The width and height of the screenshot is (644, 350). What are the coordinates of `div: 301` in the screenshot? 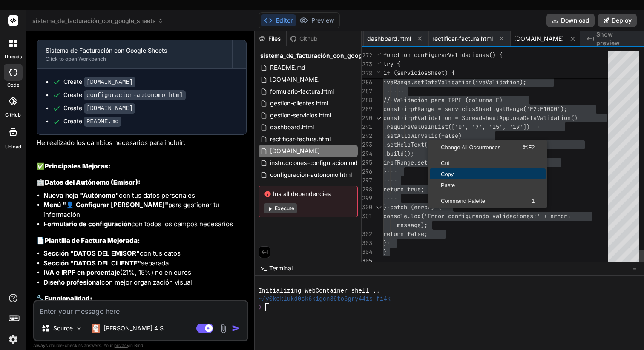 It's located at (366, 216).